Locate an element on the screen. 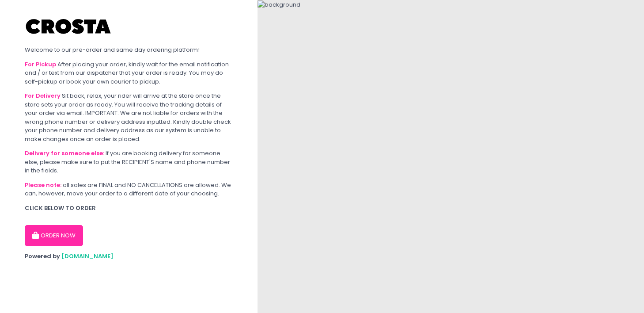 This screenshot has width=644, height=313. div: After placing your order, kindly wait for the email notification and / or text from our dispatche... is located at coordinates (129, 73).